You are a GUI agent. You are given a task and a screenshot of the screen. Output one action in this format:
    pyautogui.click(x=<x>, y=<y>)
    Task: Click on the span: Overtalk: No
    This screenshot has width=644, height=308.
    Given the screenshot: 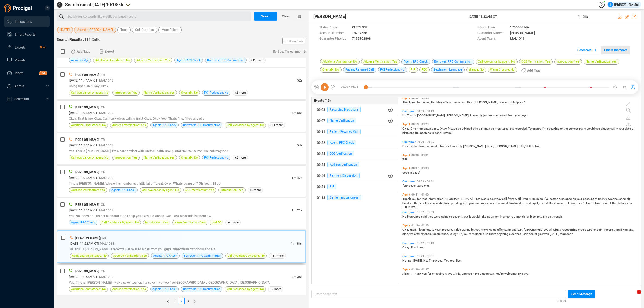 What is the action you would take?
    pyautogui.click(x=189, y=158)
    